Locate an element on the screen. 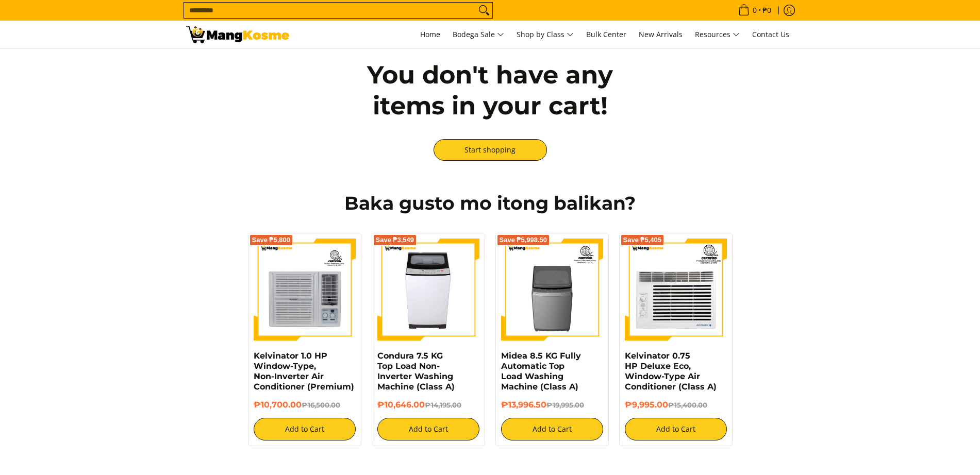 This screenshot has height=475, width=980. del: ₱14,195.00 is located at coordinates (443, 405).